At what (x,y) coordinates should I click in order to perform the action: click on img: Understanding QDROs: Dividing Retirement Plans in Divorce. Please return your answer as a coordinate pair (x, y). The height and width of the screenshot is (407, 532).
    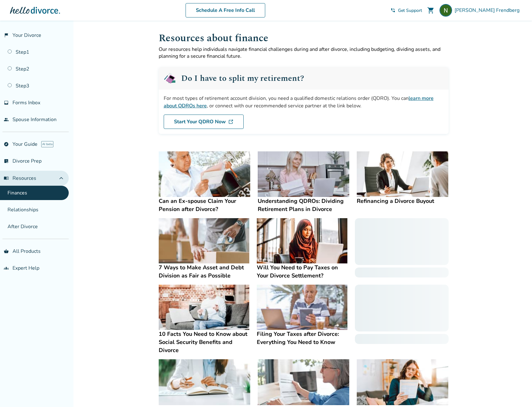
    Looking at the image, I should click on (304, 174).